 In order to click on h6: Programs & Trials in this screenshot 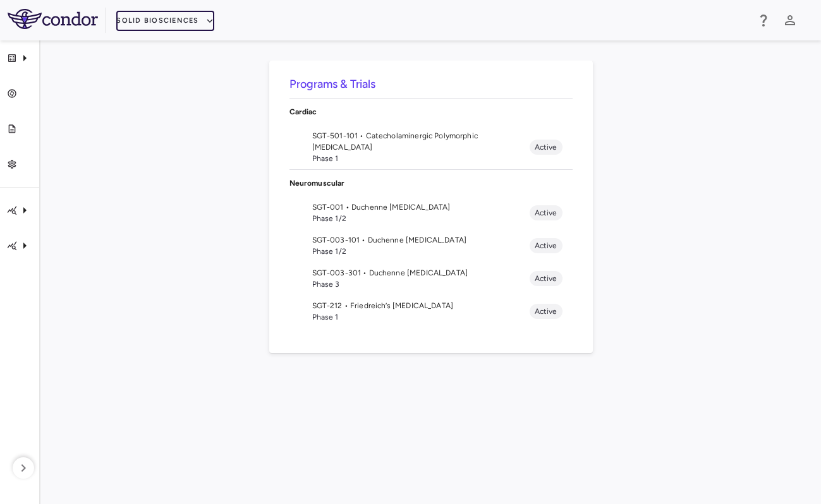, I will do `click(431, 84)`.